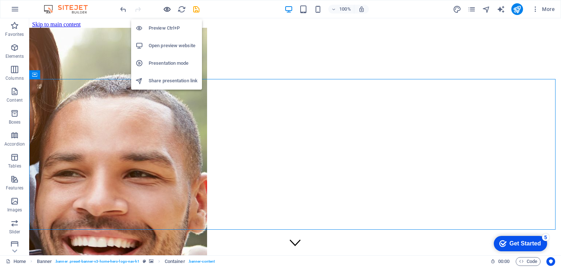 The image size is (561, 267). What do you see at coordinates (504, 261) in the screenshot?
I see `span: 00 00` at bounding box center [504, 261].